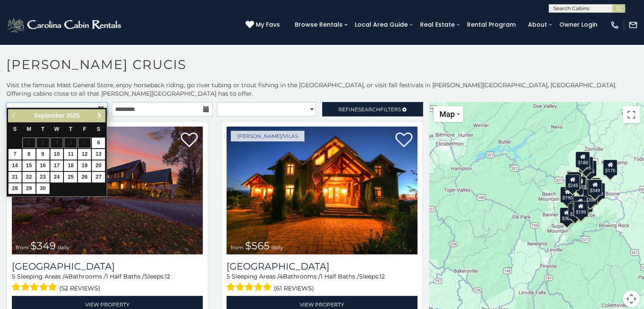 The width and height of the screenshot is (644, 309). I want to click on h3: Wilderness Lodge, so click(322, 266).